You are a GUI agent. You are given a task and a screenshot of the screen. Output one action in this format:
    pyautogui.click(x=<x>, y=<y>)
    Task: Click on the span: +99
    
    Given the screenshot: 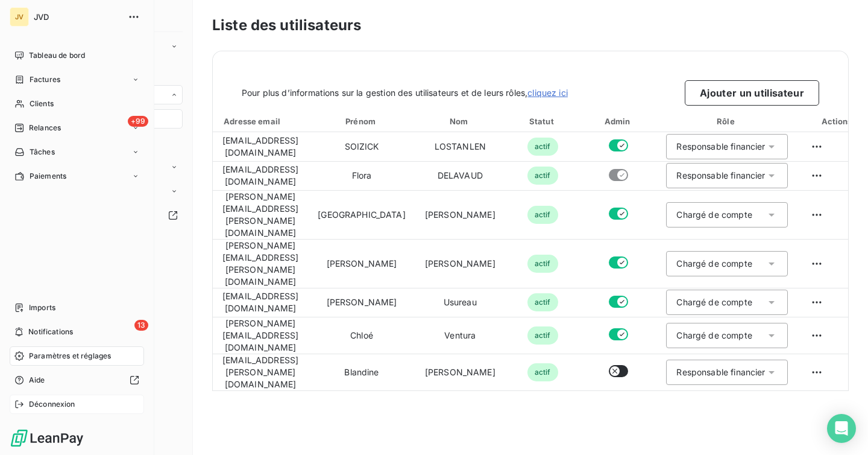 What is the action you would take?
    pyautogui.click(x=138, y=121)
    